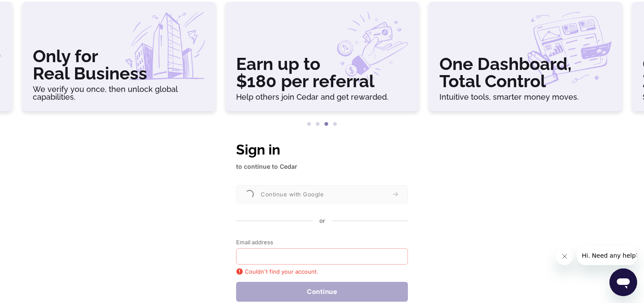 The width and height of the screenshot is (644, 303). I want to click on h3: Only for Real Business, so click(119, 65).